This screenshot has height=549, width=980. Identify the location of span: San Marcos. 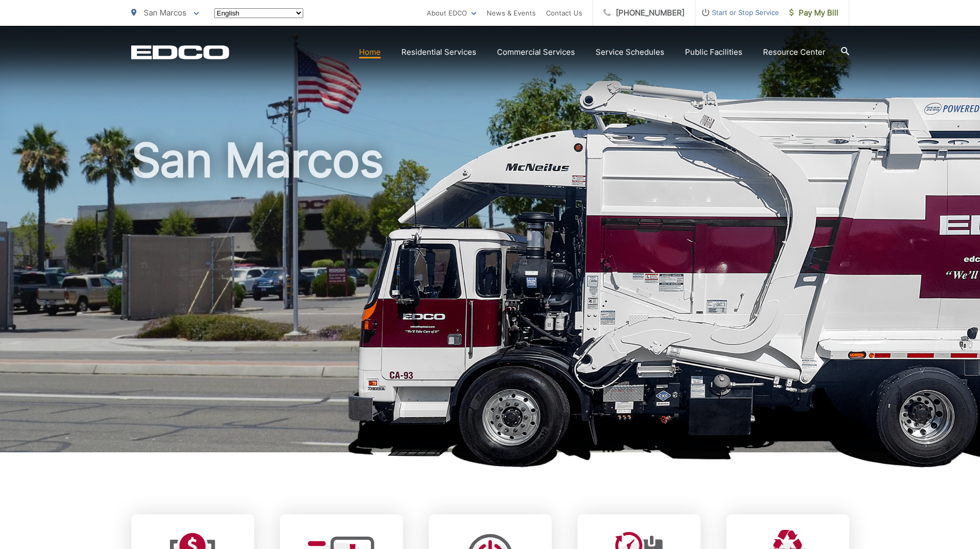
(164, 13).